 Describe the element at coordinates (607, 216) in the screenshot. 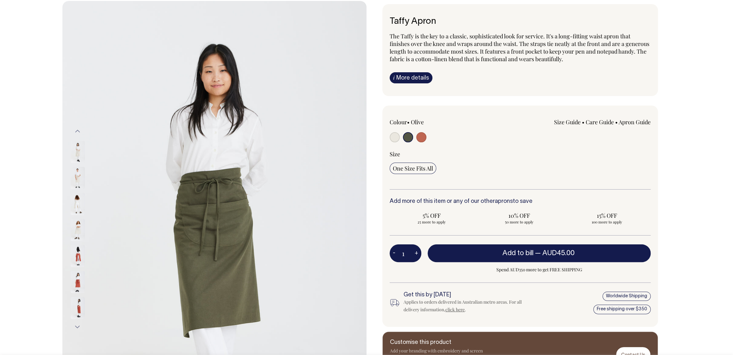

I see `span: 15% OFF` at that location.